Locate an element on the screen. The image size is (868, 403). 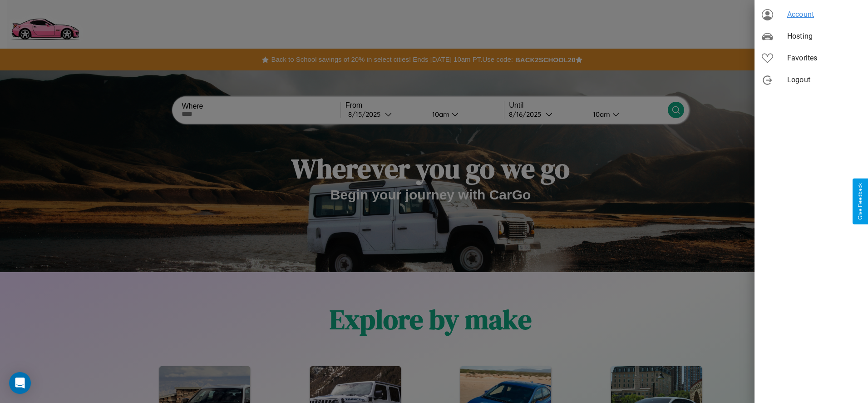
div: Hosting is located at coordinates (811, 36).